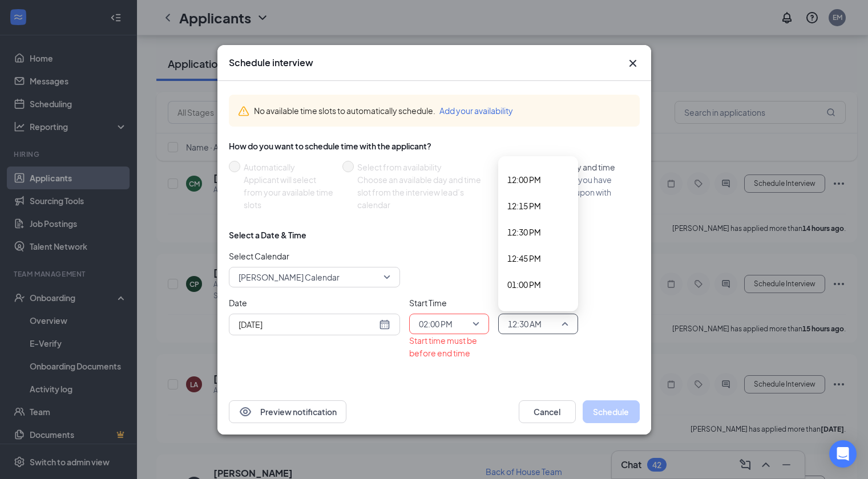  I want to click on span: 01:15 PM, so click(524, 311).